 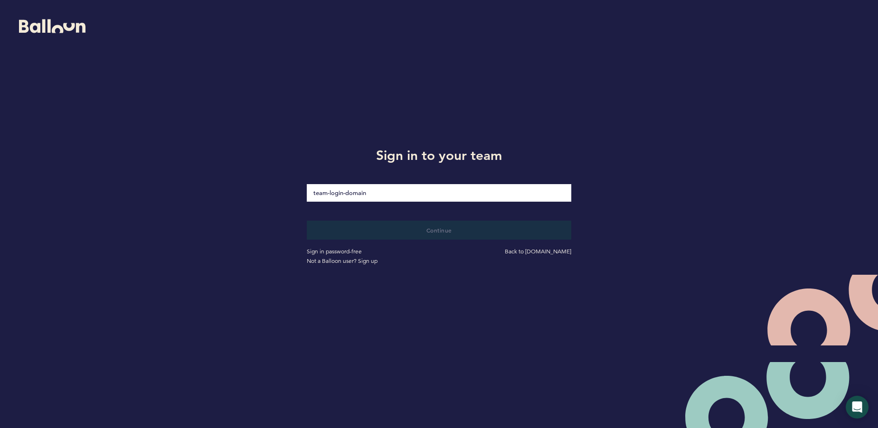 I want to click on a: Not a Balloon user? Sign up, so click(x=342, y=261).